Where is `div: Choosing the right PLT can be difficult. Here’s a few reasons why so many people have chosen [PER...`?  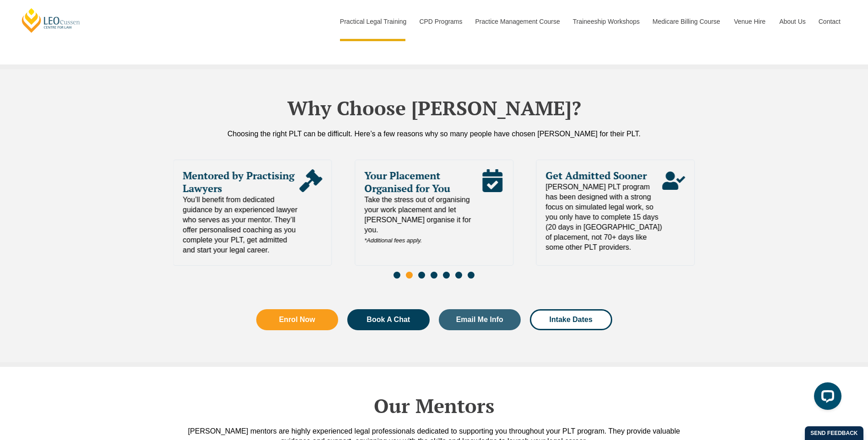 div: Choosing the right PLT can be difficult. Here’s a few reasons why so many people have chosen [PER... is located at coordinates (434, 134).